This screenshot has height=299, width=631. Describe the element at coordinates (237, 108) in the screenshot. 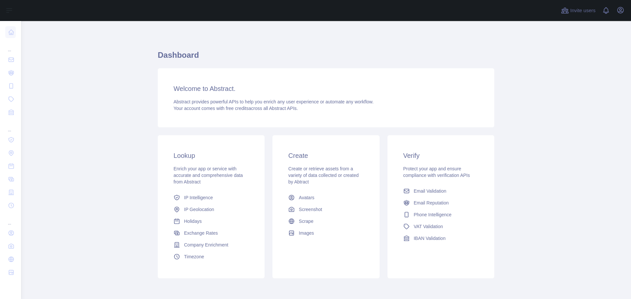

I see `span: free credits` at that location.